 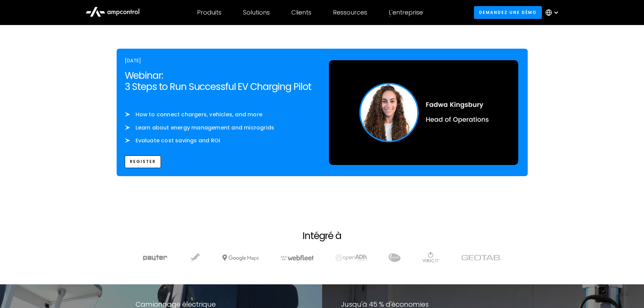 I want to click on div: Clients, so click(x=301, y=12).